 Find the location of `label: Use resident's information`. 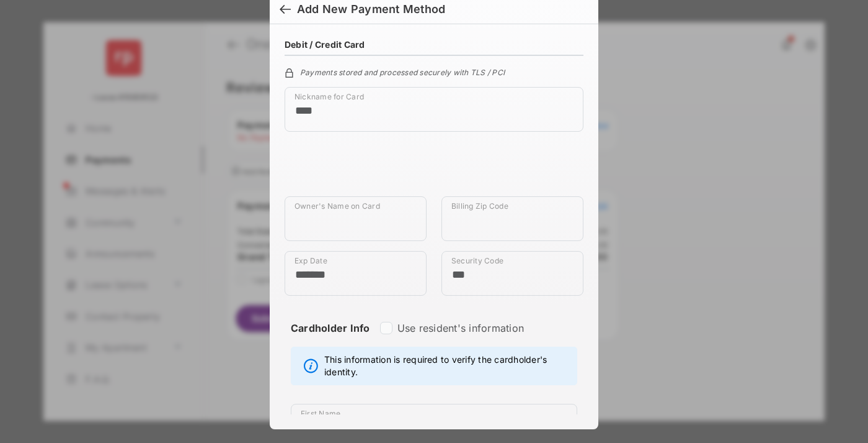

label: Use resident's information is located at coordinates (461, 328).